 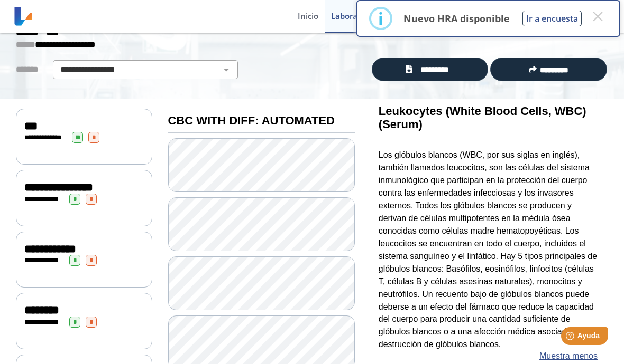 What do you see at coordinates (489, 250) in the screenshot?
I see `p: Los glóbulos blancos (WBC, por sus siglas en inglés), también llamados leucocitos, son las célula...` at bounding box center [489, 250].